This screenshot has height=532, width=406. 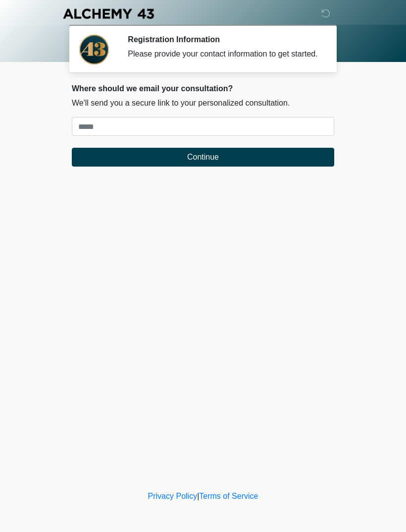 I want to click on h2: Where should we email your consultation?, so click(x=203, y=88).